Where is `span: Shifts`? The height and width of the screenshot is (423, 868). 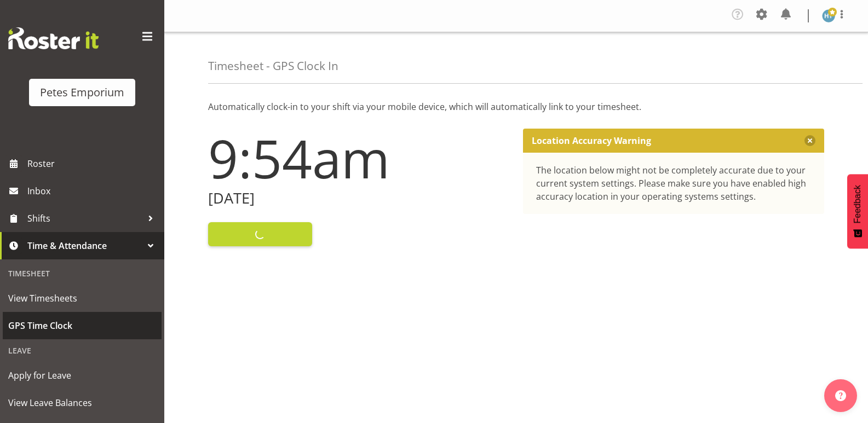 span: Shifts is located at coordinates (85, 218).